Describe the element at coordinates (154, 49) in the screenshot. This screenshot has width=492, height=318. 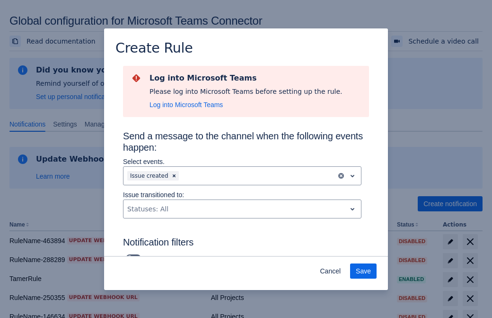
I see `h3: Create Rule` at that location.